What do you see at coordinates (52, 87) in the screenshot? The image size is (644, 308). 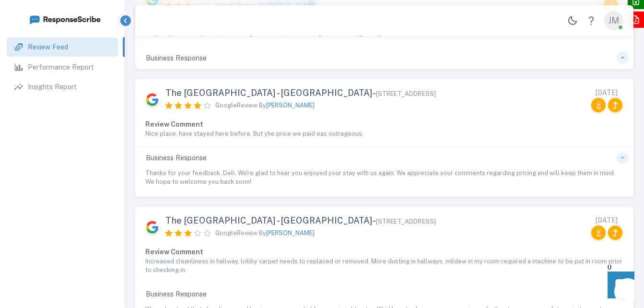 I see `p: Insights Report` at bounding box center [52, 87].